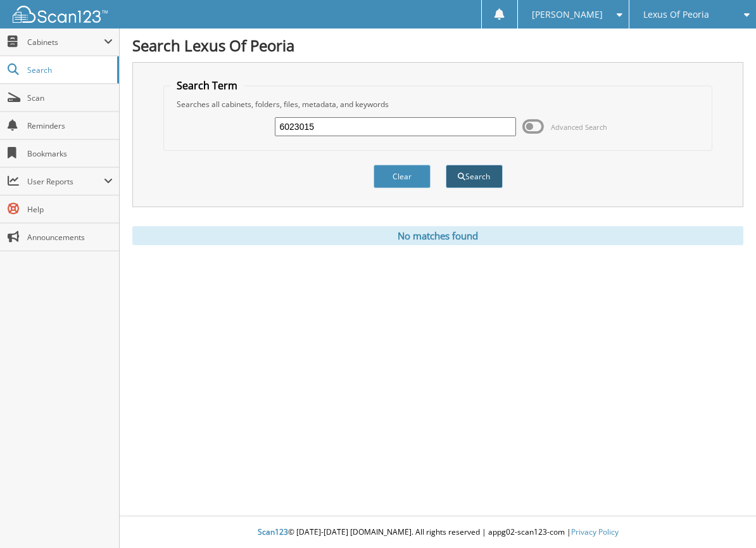  Describe the element at coordinates (724, 517) in the screenshot. I see `div: Chat Widget` at that location.